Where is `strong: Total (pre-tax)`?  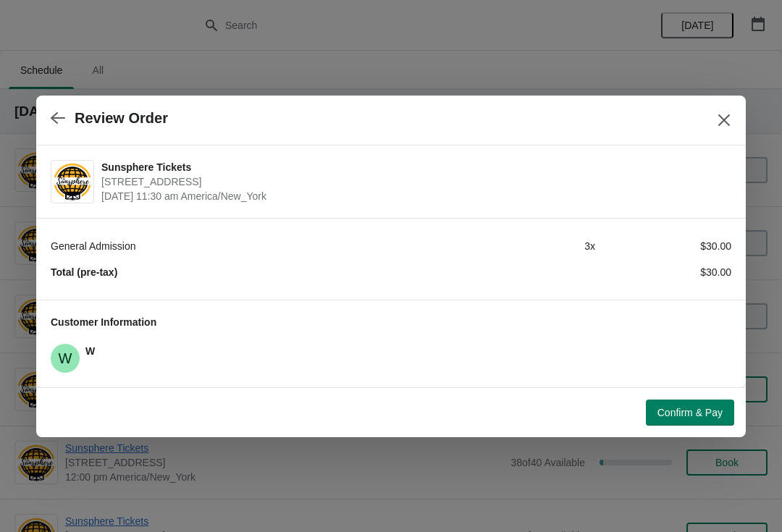
strong: Total (pre-tax) is located at coordinates (84, 272).